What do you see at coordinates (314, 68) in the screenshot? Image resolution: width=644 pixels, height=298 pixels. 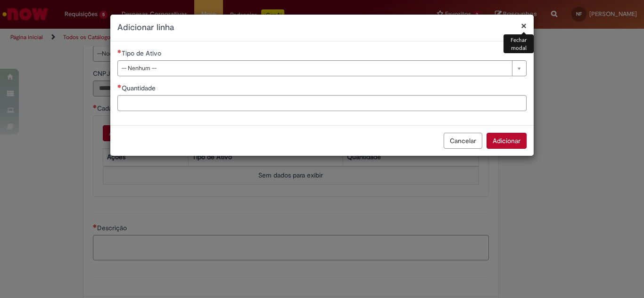 I see `span: -- Nenhum --` at bounding box center [314, 68].